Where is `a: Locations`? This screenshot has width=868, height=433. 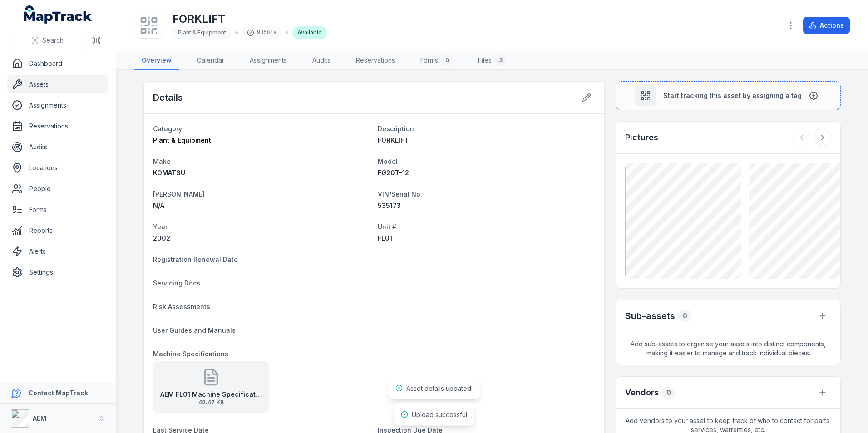
a: Locations is located at coordinates (57, 168).